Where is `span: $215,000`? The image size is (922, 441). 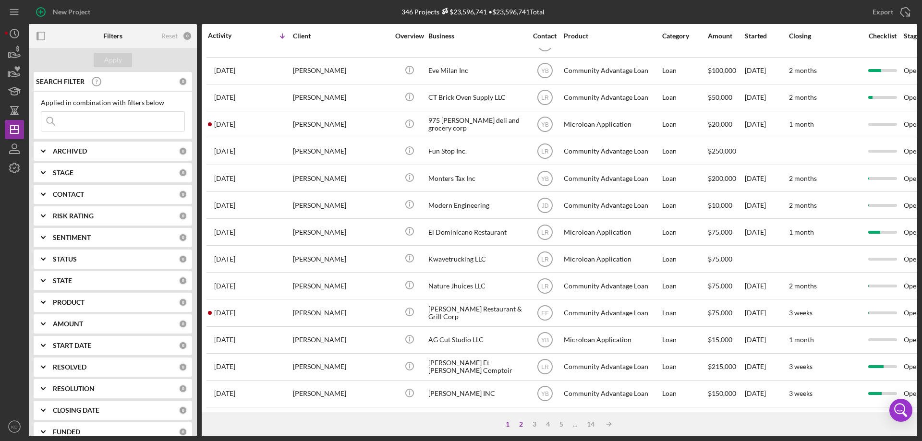
span: $215,000 is located at coordinates (722, 366).